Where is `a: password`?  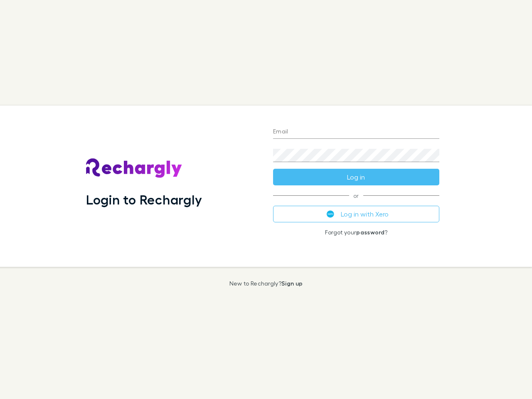 a: password is located at coordinates (370, 232).